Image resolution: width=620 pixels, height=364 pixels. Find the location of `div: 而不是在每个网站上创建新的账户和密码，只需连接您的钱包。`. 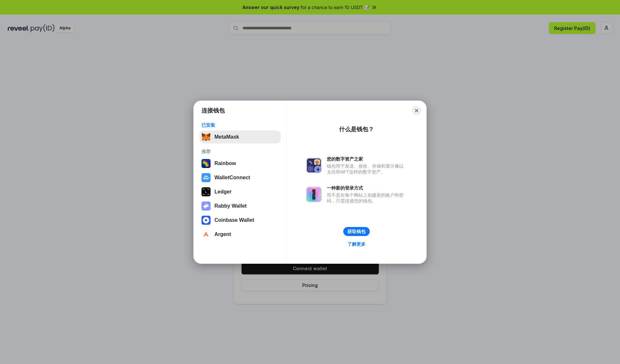

div: 而不是在每个网站上创建新的账户和密码，只需连接您的钱包。 is located at coordinates (367, 198).